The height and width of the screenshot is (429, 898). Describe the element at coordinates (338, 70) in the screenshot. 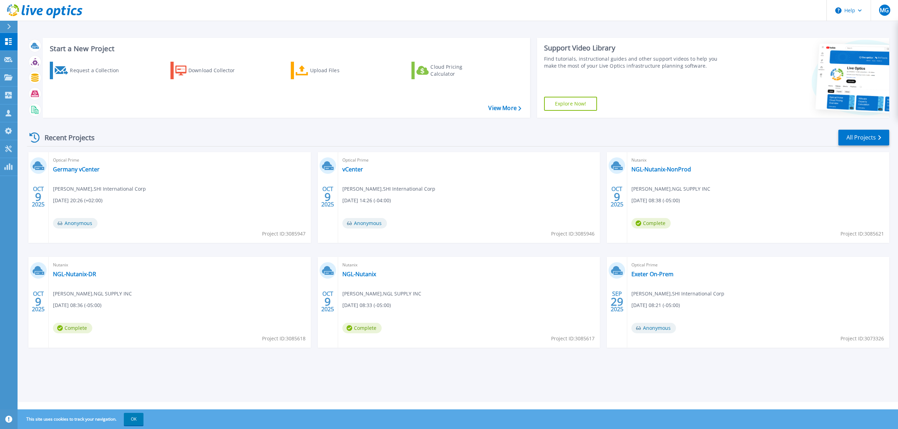

I see `div: Upload Files` at that location.